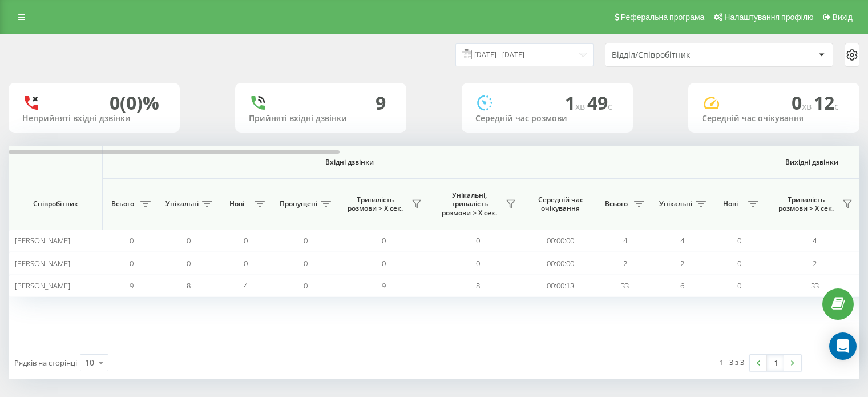  Describe the element at coordinates (662, 17) in the screenshot. I see `span: Реферальна програма` at that location.